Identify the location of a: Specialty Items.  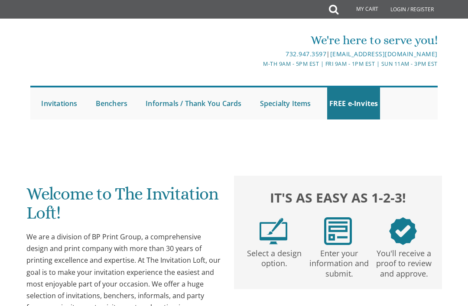
(286, 104).